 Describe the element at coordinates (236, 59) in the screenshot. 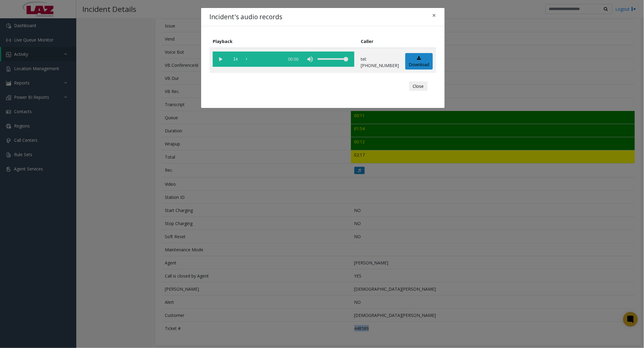

I see `span: playback speed button` at that location.